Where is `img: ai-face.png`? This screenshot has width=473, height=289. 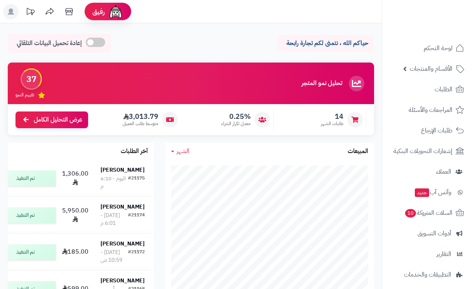 img: ai-face.png is located at coordinates (116, 12).